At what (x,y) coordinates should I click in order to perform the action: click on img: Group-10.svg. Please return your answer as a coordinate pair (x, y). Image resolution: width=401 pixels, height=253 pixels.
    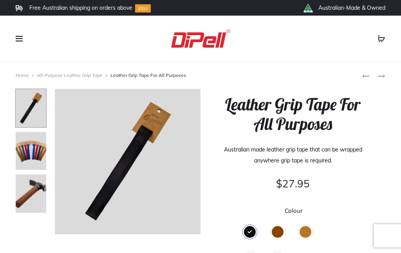
    Looking at the image, I should click on (143, 8).